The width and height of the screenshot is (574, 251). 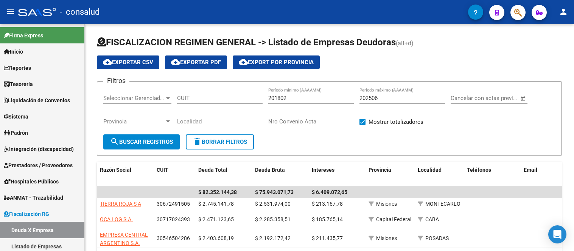 What do you see at coordinates (327, 239) in the screenshot?
I see `span: $ 211.435,77` at bounding box center [327, 239].